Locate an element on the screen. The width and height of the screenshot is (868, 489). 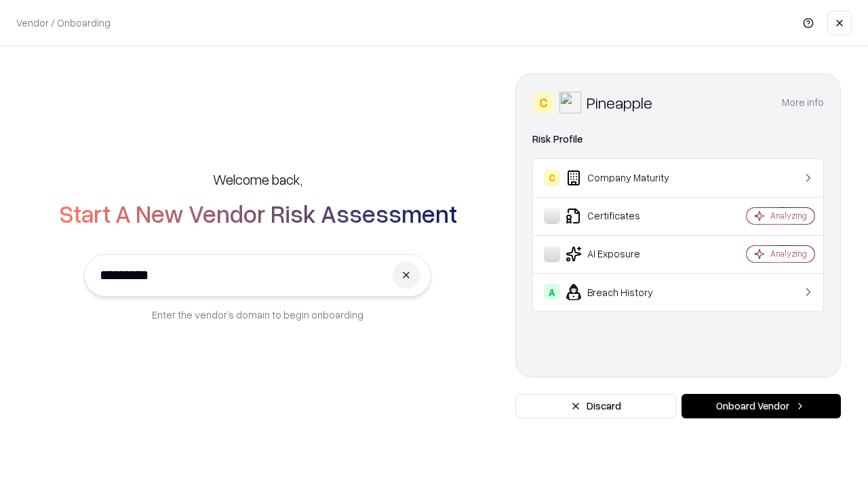
div: Breach History is located at coordinates (625, 291).